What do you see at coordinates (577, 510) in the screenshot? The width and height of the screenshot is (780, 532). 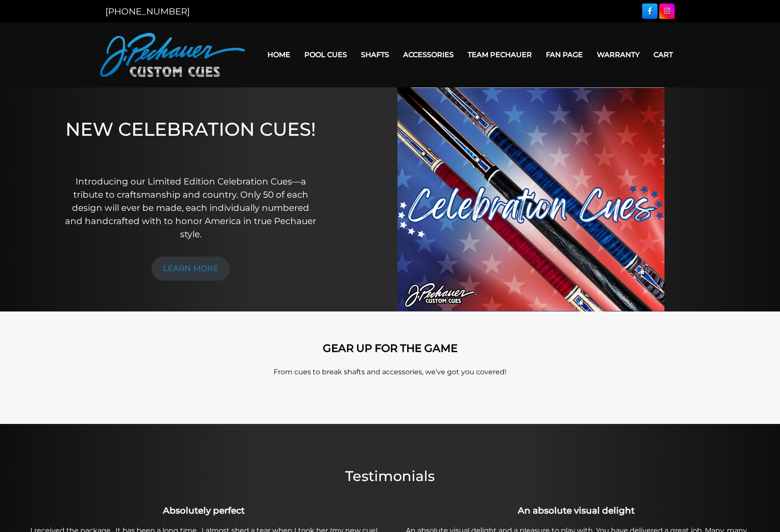 I see `h3: An absolute visual delight` at bounding box center [577, 510].